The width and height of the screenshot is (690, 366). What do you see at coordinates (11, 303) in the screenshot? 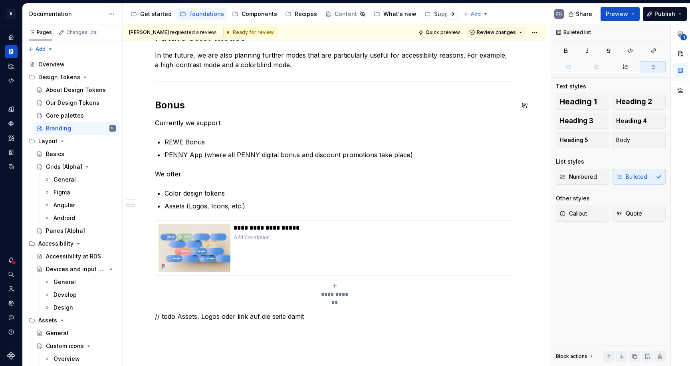
I see `div: Settings` at bounding box center [11, 303].